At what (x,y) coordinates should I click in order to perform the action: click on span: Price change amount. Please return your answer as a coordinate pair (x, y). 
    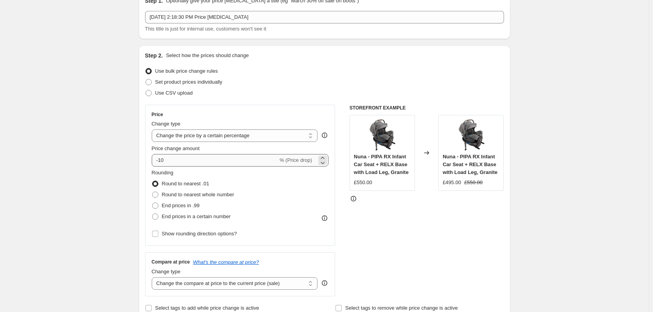
    Looking at the image, I should click on (176, 148).